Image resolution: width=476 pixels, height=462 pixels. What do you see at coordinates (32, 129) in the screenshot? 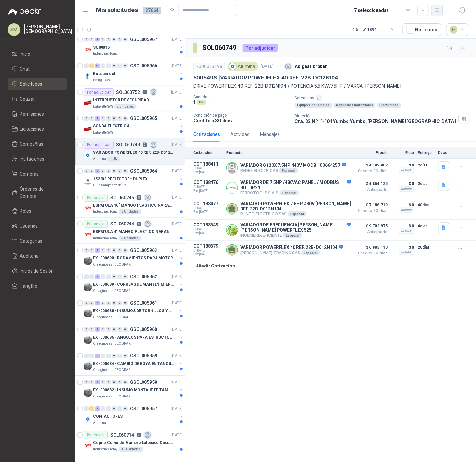
I see `span: Licitaciones` at bounding box center [32, 129].